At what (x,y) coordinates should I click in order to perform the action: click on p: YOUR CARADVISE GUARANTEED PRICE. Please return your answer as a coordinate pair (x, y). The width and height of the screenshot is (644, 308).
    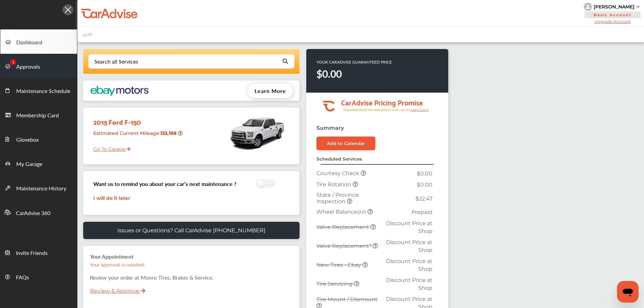
    Looking at the image, I should click on (354, 62).